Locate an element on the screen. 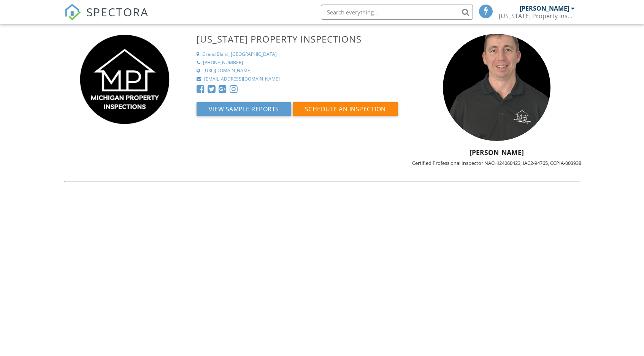  button: View Sample Reports is located at coordinates (244, 109).